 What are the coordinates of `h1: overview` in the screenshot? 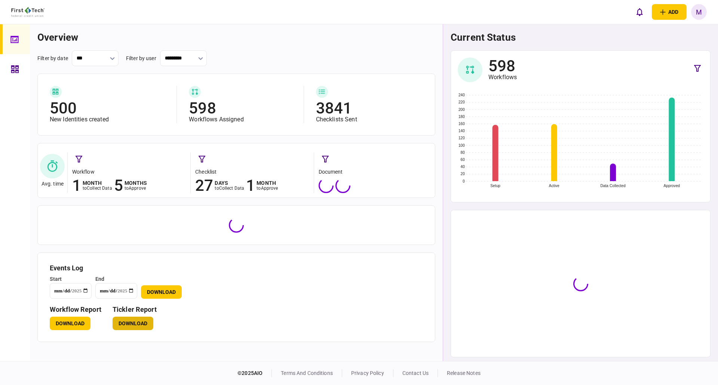 It's located at (236, 37).